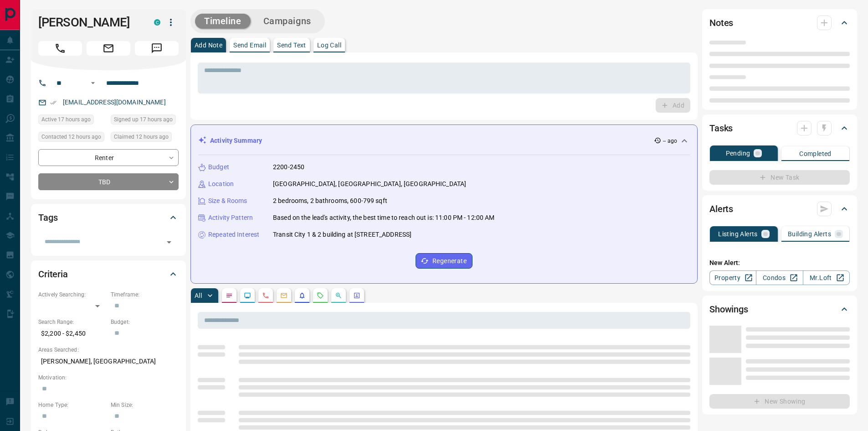 The height and width of the screenshot is (431, 868). Describe the element at coordinates (780, 128) in the screenshot. I see `div: Tasks` at that location.